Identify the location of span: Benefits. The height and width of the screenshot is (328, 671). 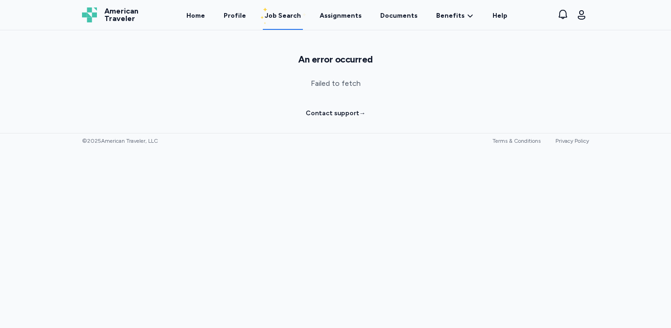
(450, 16).